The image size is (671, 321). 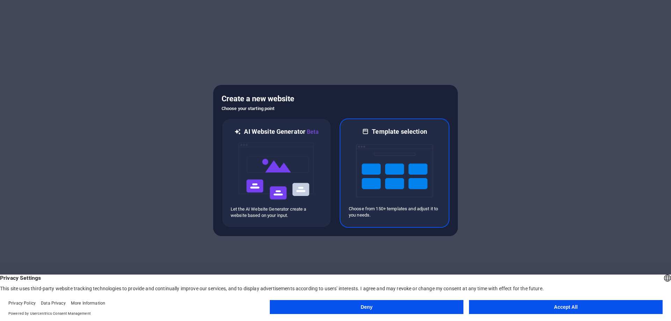 What do you see at coordinates (335, 109) in the screenshot?
I see `h6: Choose your starting point` at bounding box center [335, 109].